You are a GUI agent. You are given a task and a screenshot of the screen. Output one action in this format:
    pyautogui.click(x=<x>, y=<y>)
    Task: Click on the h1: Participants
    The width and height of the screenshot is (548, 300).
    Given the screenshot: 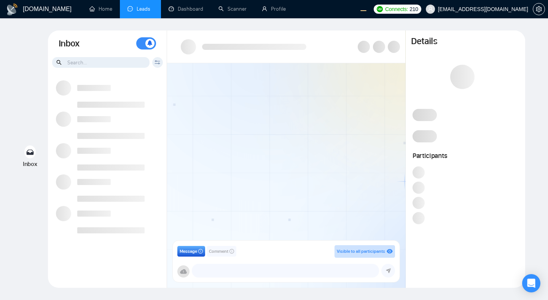 What is the action you would take?
    pyautogui.click(x=466, y=156)
    